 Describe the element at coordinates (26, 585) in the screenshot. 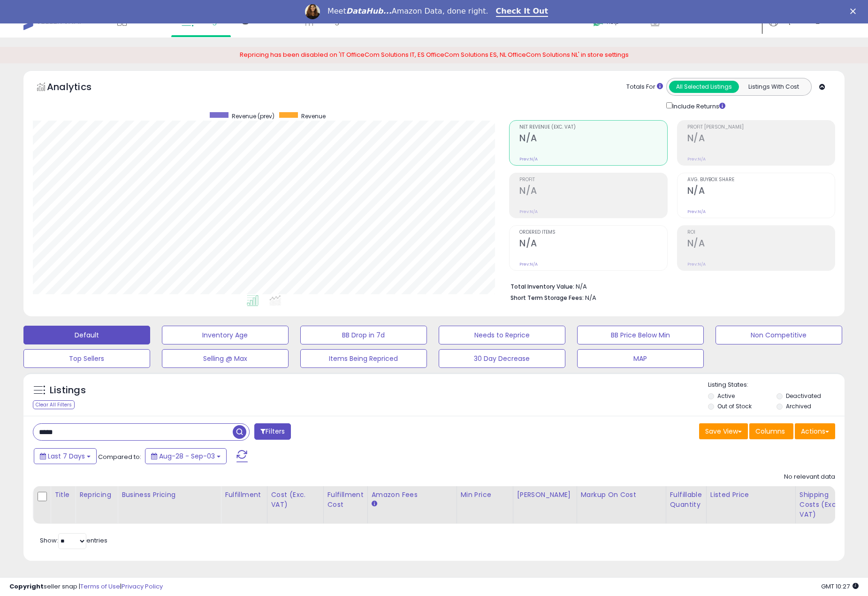

I see `strong: Copyright` at that location.